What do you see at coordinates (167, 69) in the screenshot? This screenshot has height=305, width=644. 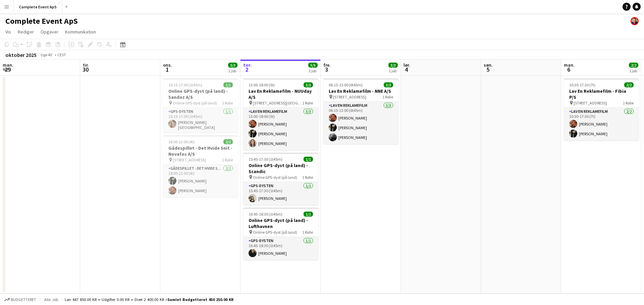 I see `span: 1` at bounding box center [167, 69].